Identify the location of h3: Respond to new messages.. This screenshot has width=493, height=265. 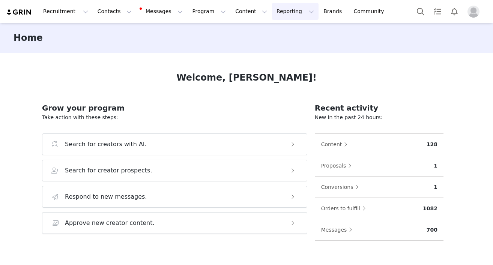
(106, 197).